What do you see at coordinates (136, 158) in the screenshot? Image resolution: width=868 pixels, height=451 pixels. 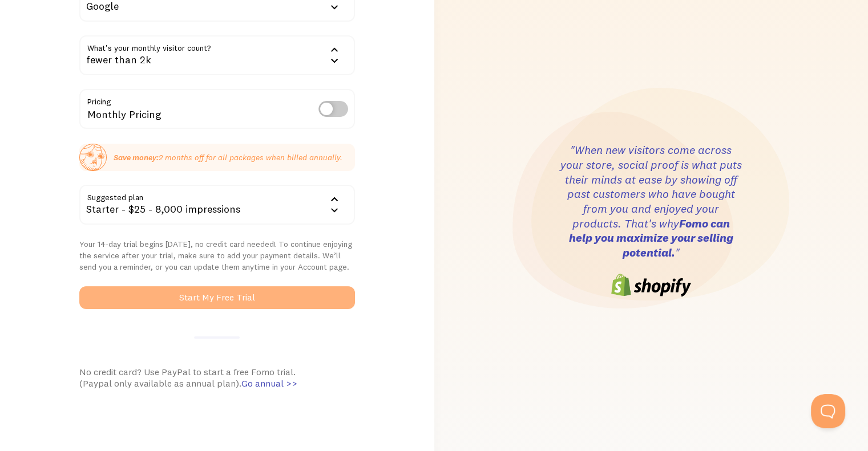 I see `strong: Save money:` at bounding box center [136, 158].